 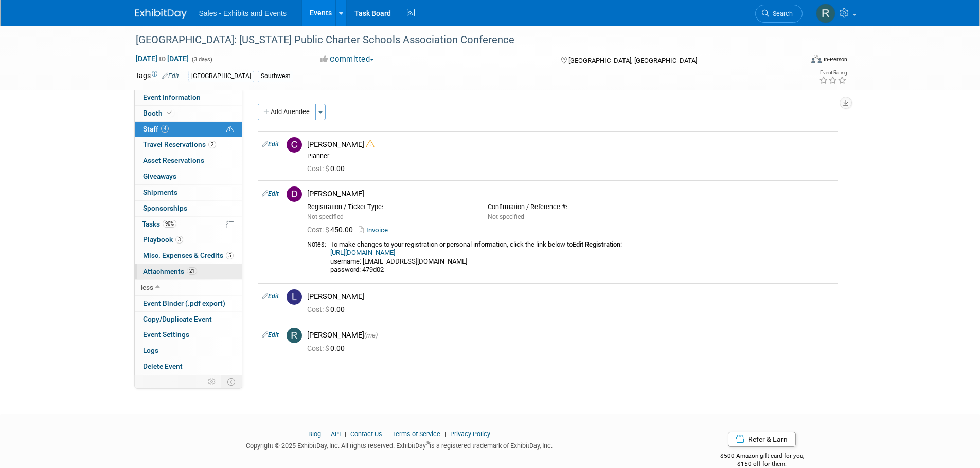 I want to click on span: Misc. Expenses & Credits, so click(x=188, y=255).